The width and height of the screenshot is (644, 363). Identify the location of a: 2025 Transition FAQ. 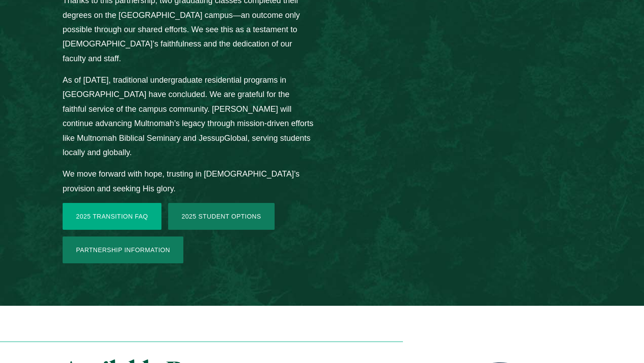
(112, 217).